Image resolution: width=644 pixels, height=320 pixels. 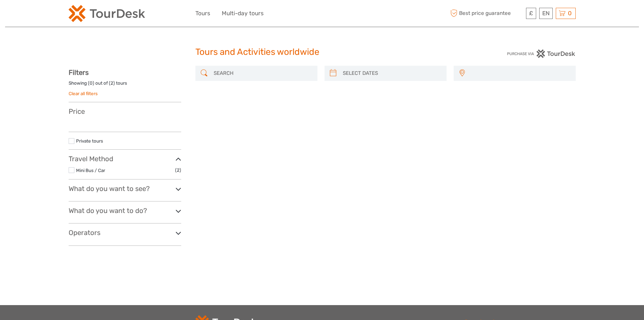 I want to click on label: 0, so click(x=91, y=83).